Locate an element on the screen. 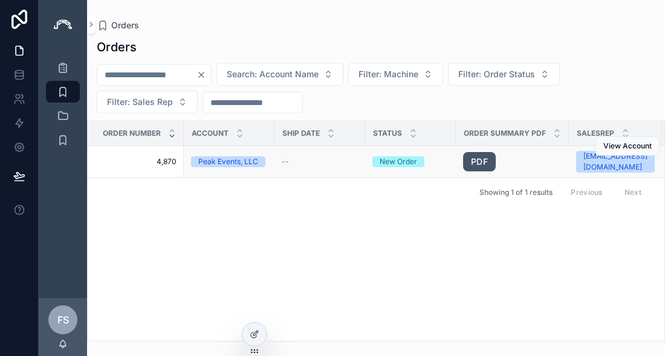  img: App logo is located at coordinates (63, 24).